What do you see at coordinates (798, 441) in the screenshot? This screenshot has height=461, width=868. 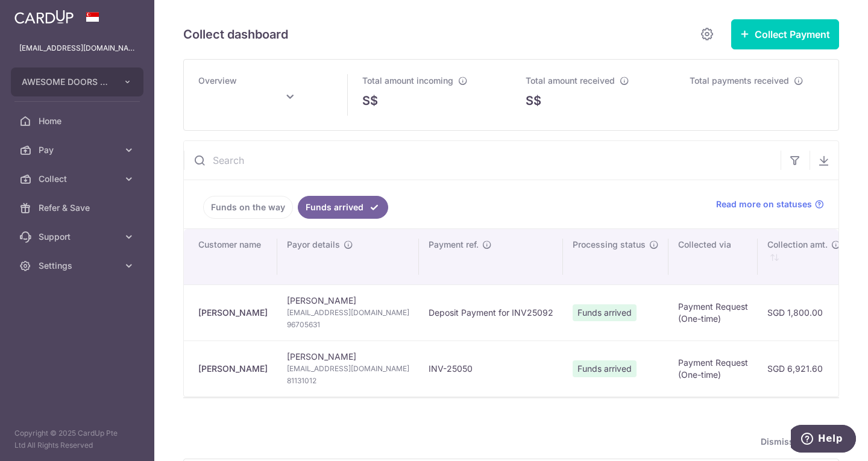 I see `span: Dismiss guide` at bounding box center [798, 441].